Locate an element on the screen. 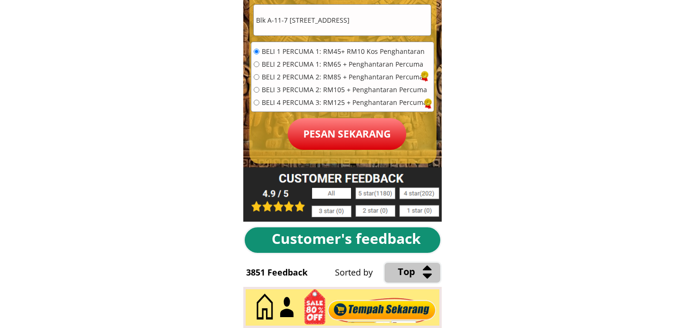  input: Alamat is located at coordinates (342, 20).